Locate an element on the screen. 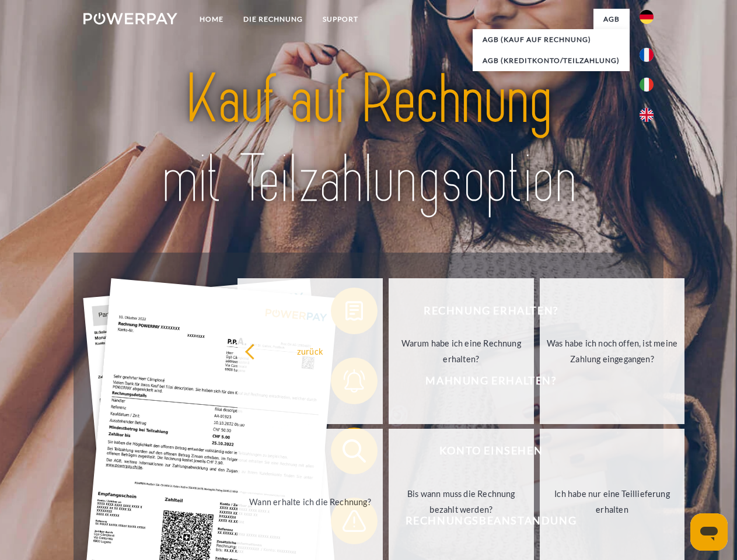  div: Warum habe ich eine Rechnung erhalten? is located at coordinates (461, 351).